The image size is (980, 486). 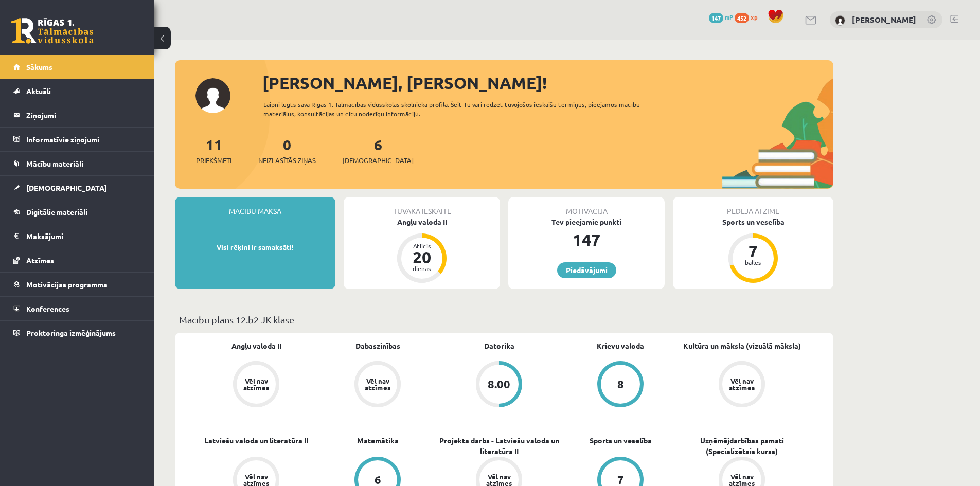 What do you see at coordinates (77, 115) in the screenshot?
I see `a: Ziņojumi` at bounding box center [77, 115].